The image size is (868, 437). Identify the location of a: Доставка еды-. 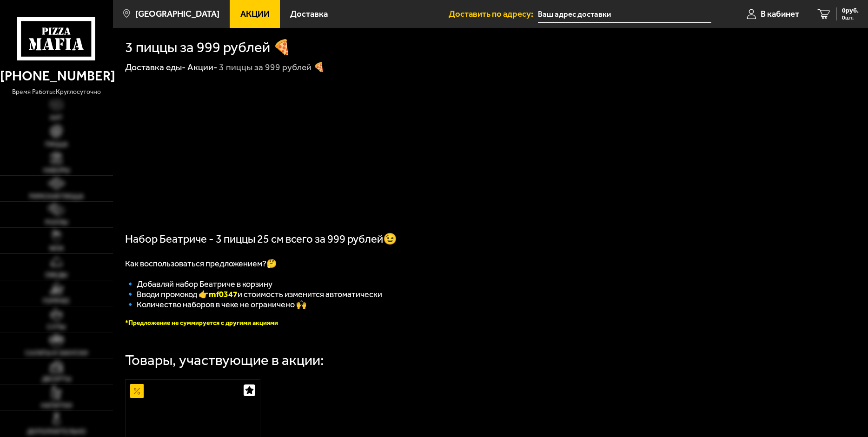
(155, 67).